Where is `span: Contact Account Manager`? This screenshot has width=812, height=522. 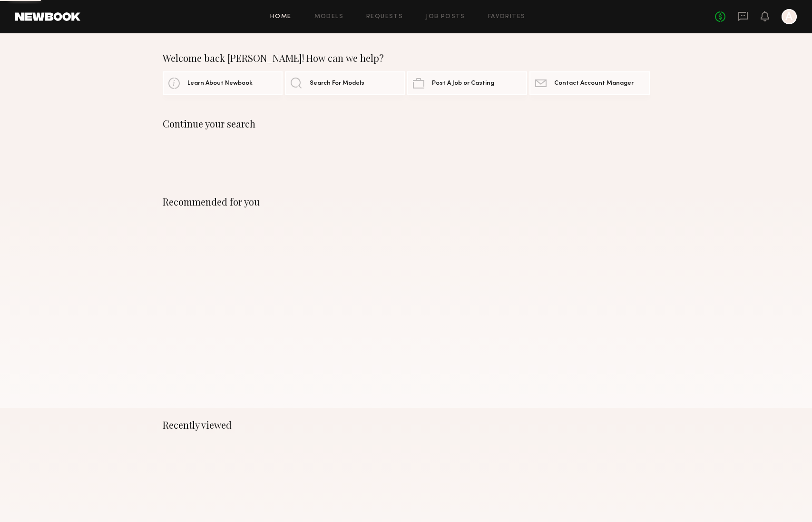
span: Contact Account Manager is located at coordinates (593, 83).